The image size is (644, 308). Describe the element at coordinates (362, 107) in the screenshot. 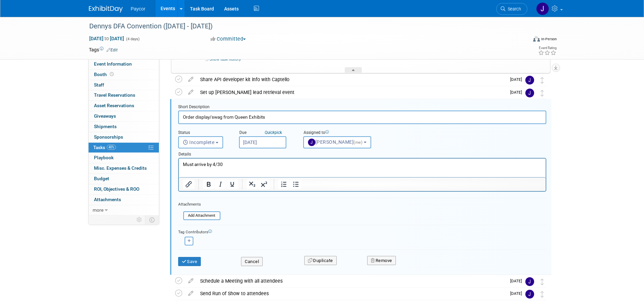

I see `div: Short Description` at that location.